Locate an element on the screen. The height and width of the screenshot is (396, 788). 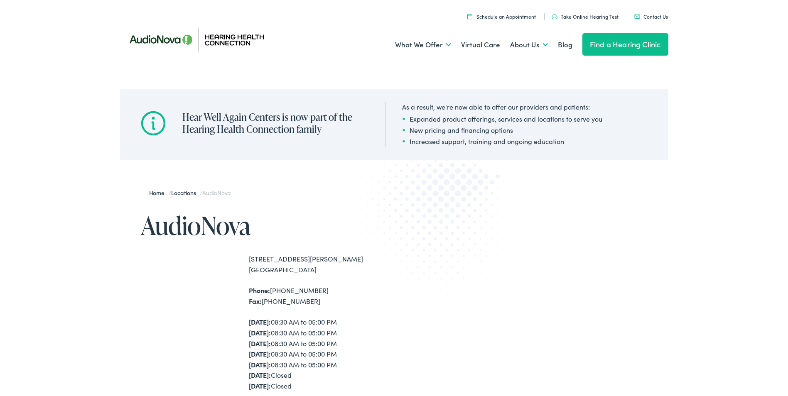
a: What We Offer is located at coordinates (423, 45).